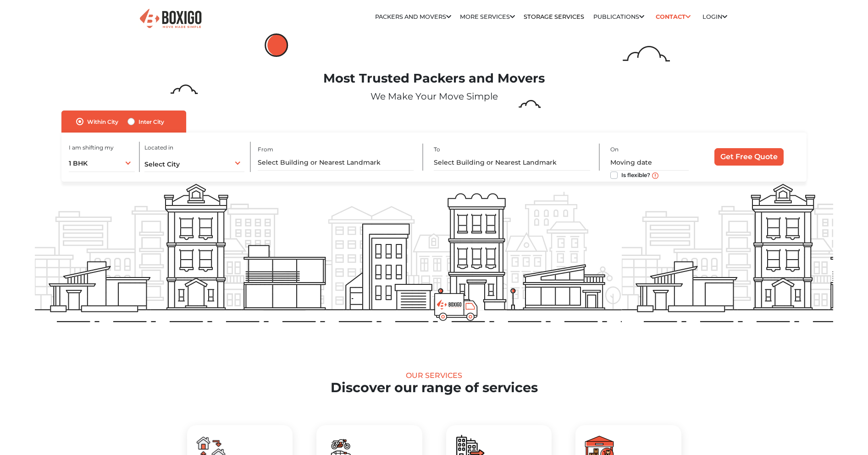 The image size is (868, 455). Describe the element at coordinates (265, 150) in the screenshot. I see `label: From` at that location.